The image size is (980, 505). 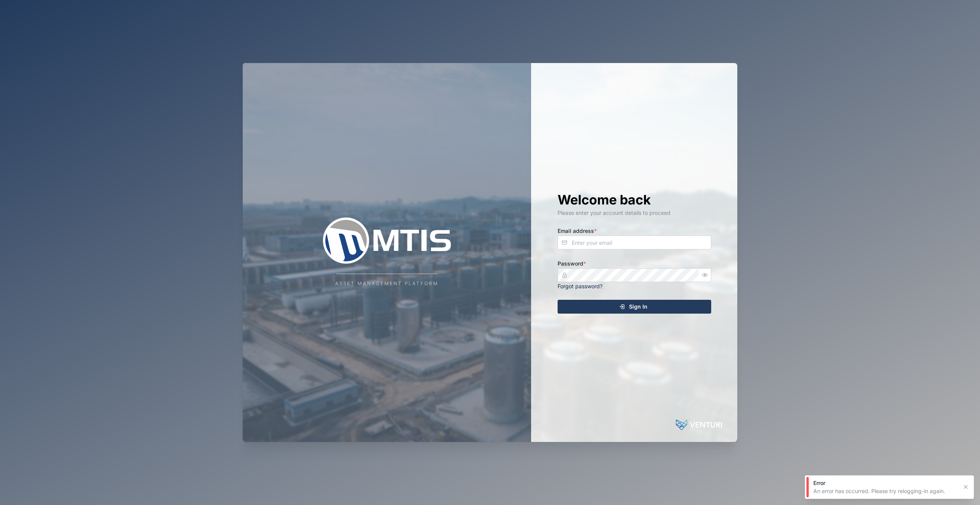 I want to click on input: Enter your email, so click(x=634, y=242).